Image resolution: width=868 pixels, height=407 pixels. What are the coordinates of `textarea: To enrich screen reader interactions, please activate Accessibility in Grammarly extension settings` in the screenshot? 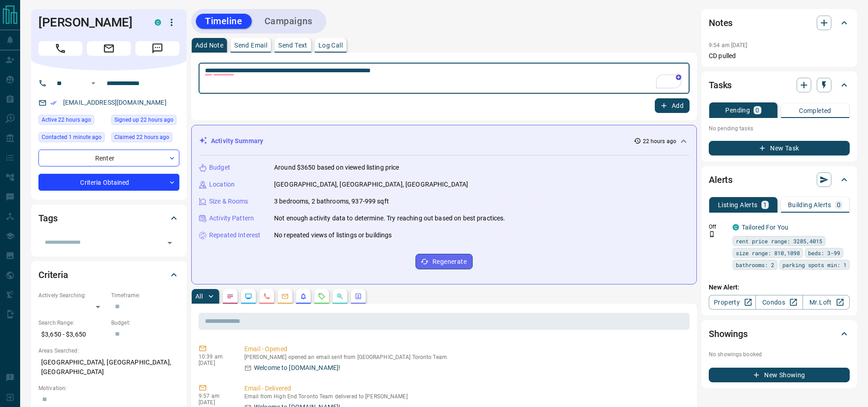 It's located at (443, 78).